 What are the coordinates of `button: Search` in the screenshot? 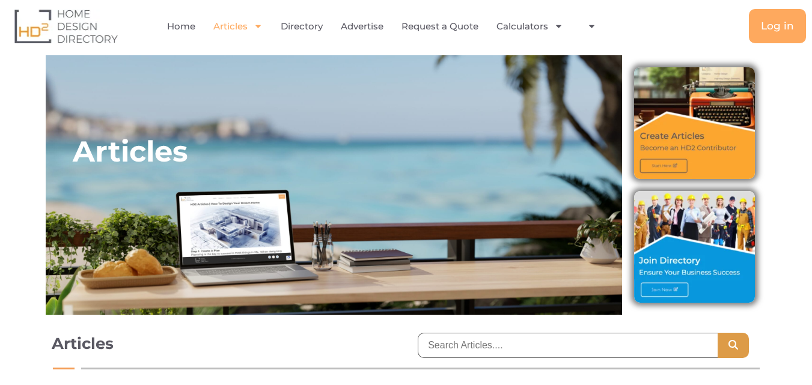 It's located at (733, 345).